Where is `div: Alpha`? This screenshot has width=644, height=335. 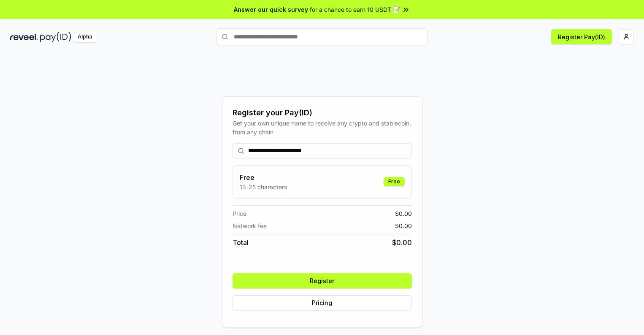 div: Alpha is located at coordinates (85, 36).